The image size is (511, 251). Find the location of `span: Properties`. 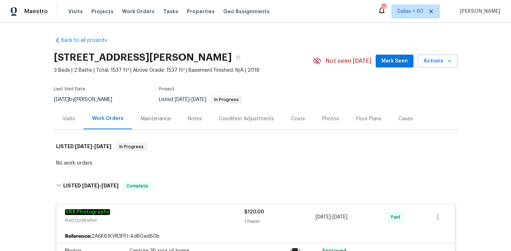

span: Properties is located at coordinates (201, 11).